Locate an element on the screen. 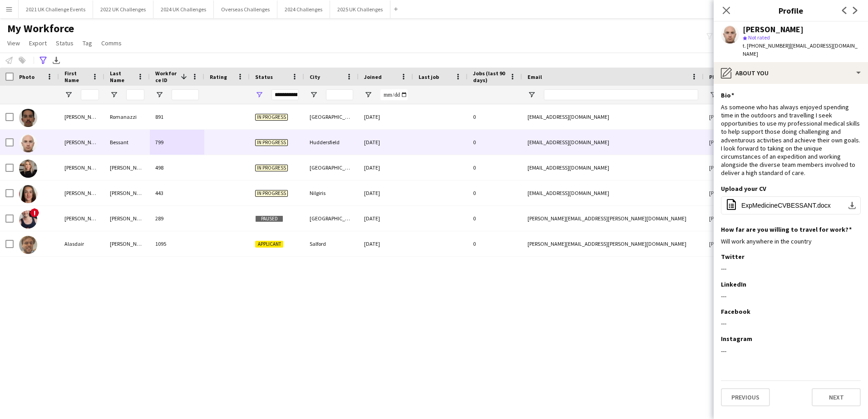 The width and height of the screenshot is (868, 419). button: 2024 UK Challenges is located at coordinates (183, 9).